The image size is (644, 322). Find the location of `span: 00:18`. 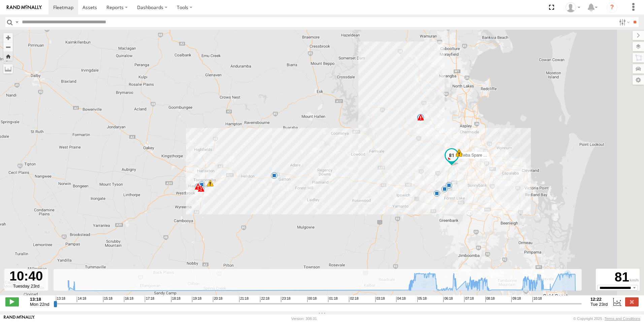

span: 00:18 is located at coordinates (312, 299).